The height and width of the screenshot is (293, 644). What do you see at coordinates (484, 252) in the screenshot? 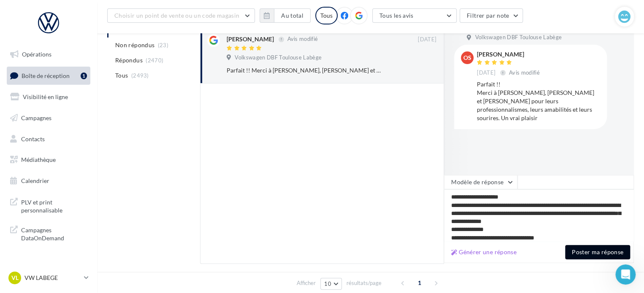
I see `button: Générer une réponse` at bounding box center [484, 252].